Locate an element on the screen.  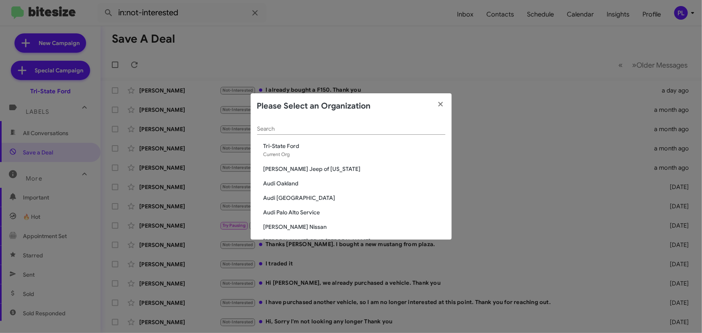
span: Audi Palo Alto Service is located at coordinates (354, 212).